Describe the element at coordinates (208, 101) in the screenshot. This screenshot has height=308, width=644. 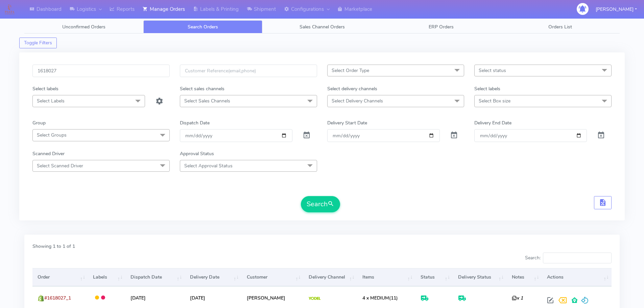
I see `span: Select Sales Channels` at that location.